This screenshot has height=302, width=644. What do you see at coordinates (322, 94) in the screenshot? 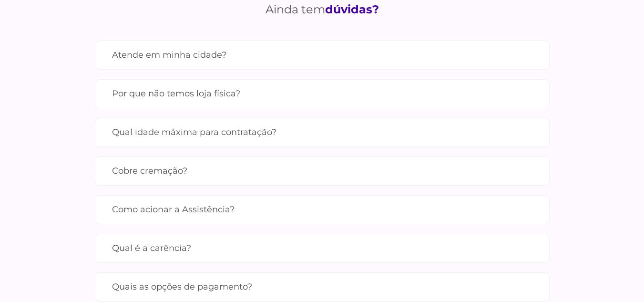
I see `label: Por que não temos loja física?` at bounding box center [322, 94].